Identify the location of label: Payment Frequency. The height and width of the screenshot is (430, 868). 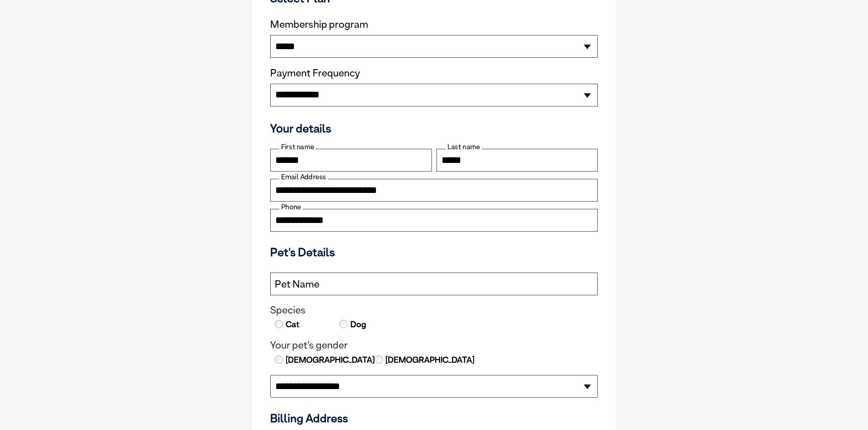
(315, 73).